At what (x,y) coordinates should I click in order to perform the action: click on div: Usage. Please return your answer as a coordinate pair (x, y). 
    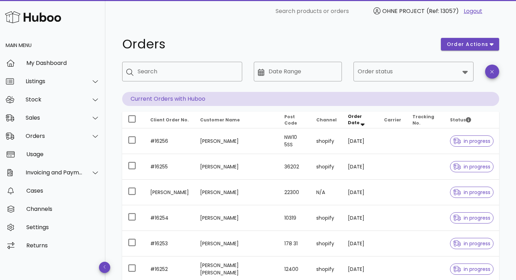
    Looking at the image, I should click on (63, 154).